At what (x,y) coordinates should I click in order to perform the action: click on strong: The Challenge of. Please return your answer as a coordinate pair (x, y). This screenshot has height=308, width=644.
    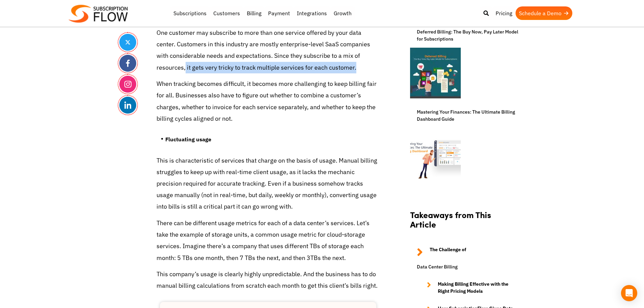
    Looking at the image, I should click on (448, 252).